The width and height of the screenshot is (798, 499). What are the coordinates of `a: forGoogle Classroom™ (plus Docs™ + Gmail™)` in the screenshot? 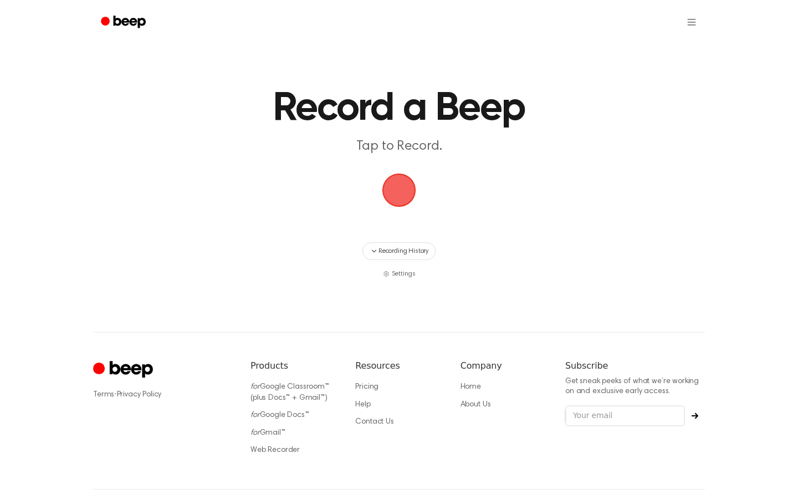 It's located at (290, 392).